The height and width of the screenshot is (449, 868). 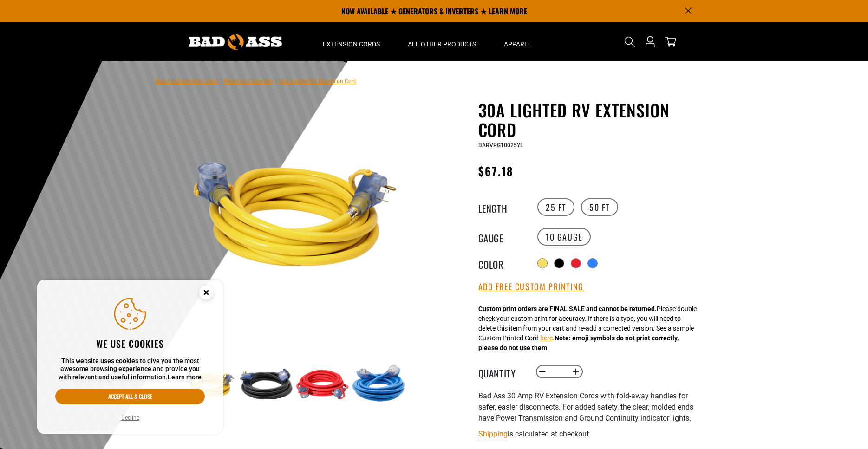 I want to click on summary: Apparel, so click(x=518, y=42).